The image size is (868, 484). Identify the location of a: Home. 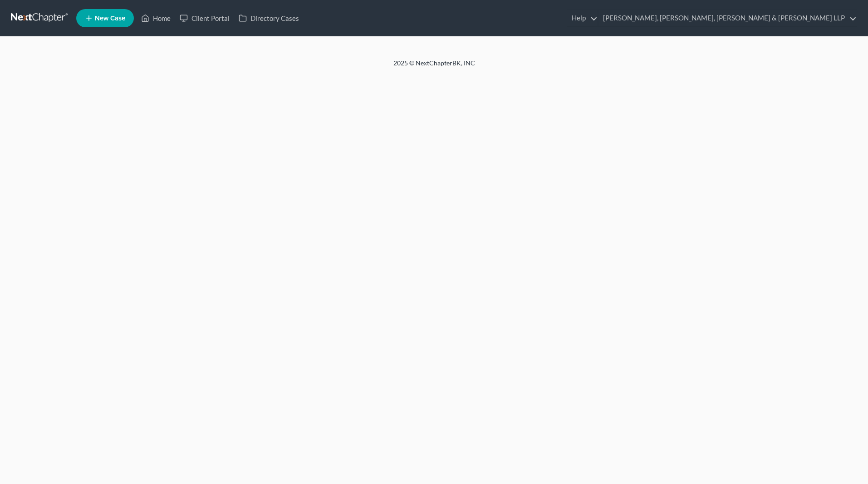
(156, 18).